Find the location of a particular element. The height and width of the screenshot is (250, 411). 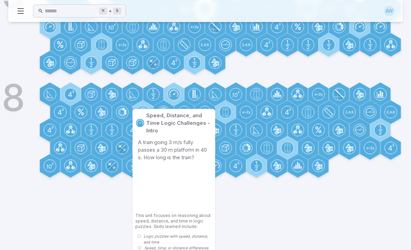

p: This unit focuses on reasoning about speed, distance, and time in logic puzzles. Skills learned i... is located at coordinates (174, 221).